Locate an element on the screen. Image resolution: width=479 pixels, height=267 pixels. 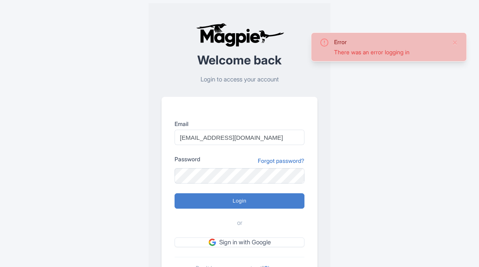
span: or is located at coordinates (239, 223).